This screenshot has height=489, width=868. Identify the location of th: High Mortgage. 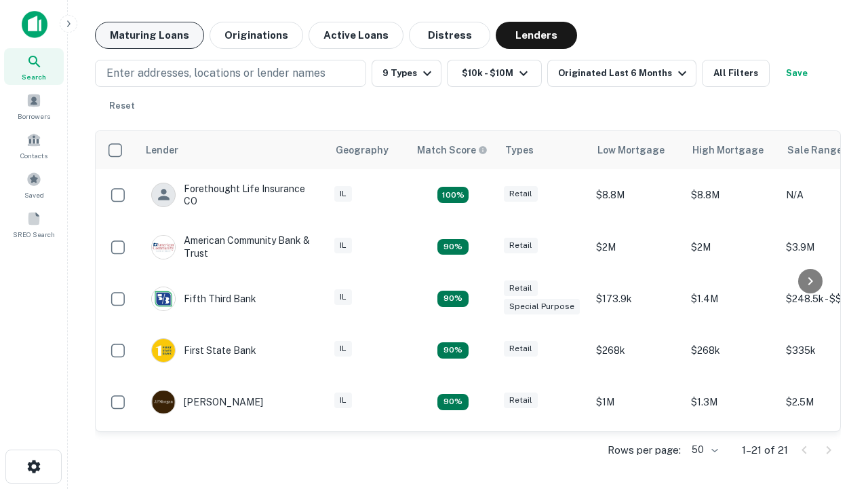
(732, 150).